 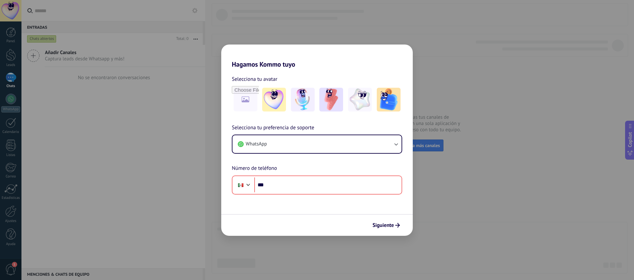 I want to click on img: -2.jpeg, so click(x=303, y=100).